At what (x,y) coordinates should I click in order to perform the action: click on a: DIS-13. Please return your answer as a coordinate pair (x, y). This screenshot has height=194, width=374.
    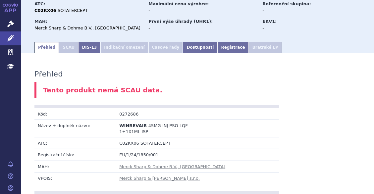
    Looking at the image, I should click on (89, 48).